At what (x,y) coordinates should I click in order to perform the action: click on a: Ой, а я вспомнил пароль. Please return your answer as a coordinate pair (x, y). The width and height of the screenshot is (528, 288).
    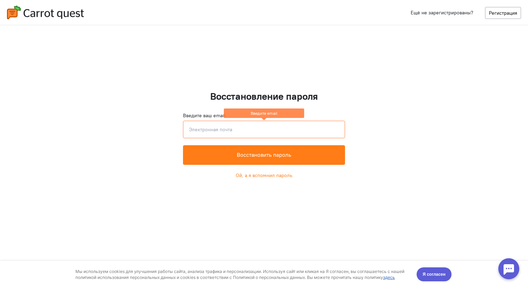
    Looking at the image, I should click on (264, 175).